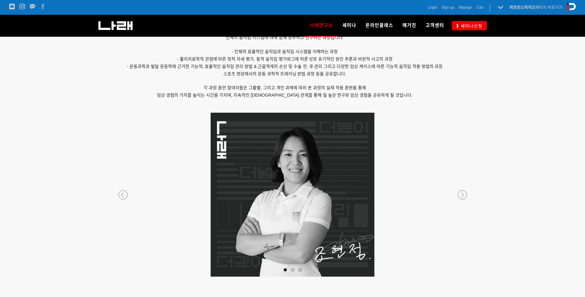 The image size is (585, 297). Describe the element at coordinates (536, 7) in the screenshot. I see `a: 퍼포먼스피지오페이지 바로가기` at that location.